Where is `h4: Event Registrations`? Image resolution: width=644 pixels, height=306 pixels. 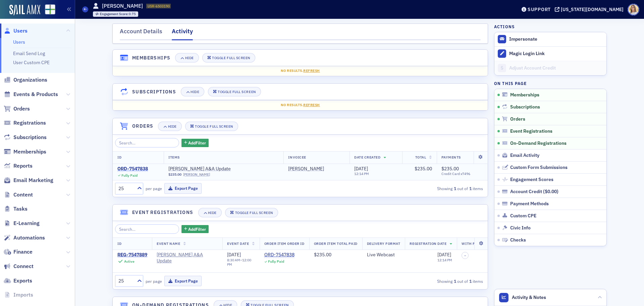
h4: Event Registrations is located at coordinates (162, 212).